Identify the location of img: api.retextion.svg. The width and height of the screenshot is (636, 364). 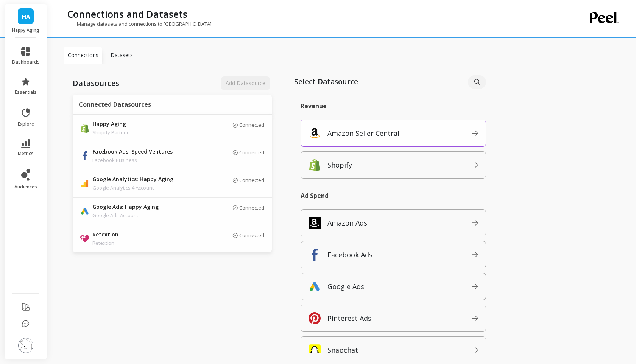
(85, 239).